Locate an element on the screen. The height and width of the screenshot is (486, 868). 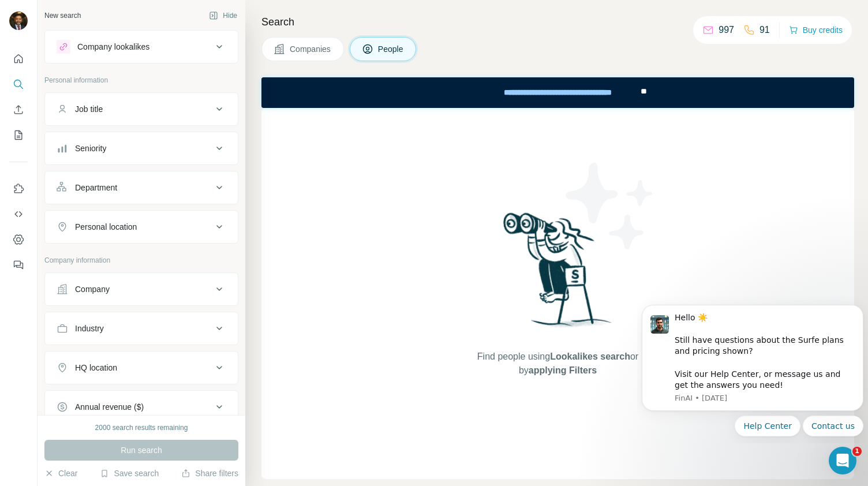
div: HQ location is located at coordinates (96, 367).